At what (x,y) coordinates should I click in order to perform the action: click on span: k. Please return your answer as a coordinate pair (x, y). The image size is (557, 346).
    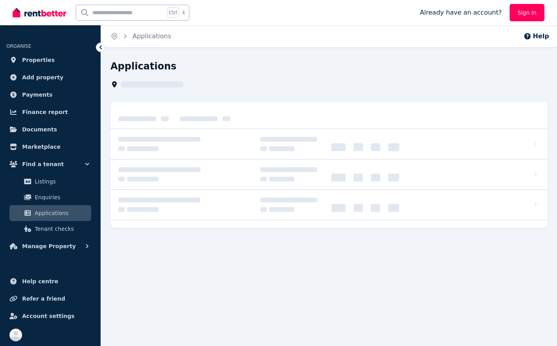
    Looking at the image, I should click on (183, 13).